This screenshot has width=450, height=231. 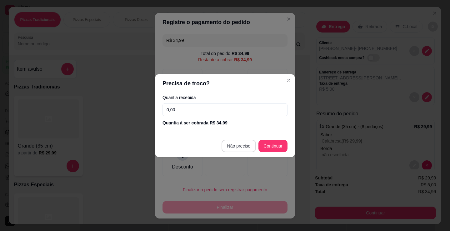 What do you see at coordinates (225, 83) in the screenshot?
I see `header: Precisa de troco?` at bounding box center [225, 83].